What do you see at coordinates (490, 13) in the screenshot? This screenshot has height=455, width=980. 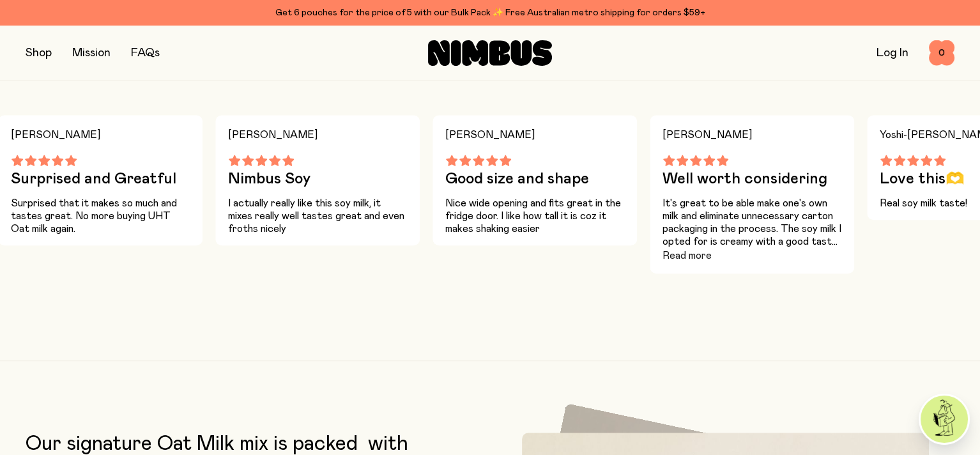 I see `div: Get 6 pouches for the price of 5 with our Bulk Pack ✨ Free Australian metro shipping for orders $59+` at bounding box center [490, 13].